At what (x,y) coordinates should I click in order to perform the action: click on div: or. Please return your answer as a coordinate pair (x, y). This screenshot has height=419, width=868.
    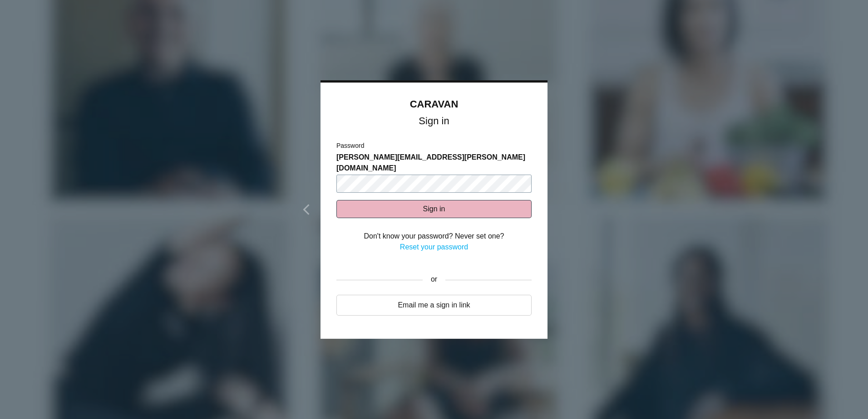
    Looking at the image, I should click on (434, 280).